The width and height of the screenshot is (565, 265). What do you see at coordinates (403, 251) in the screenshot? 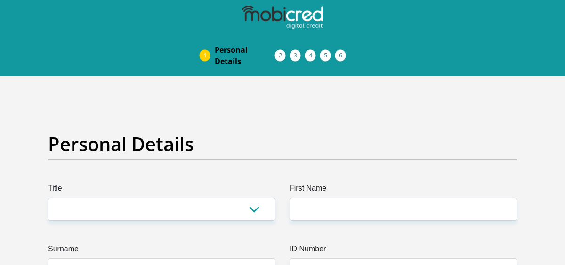
I see `label: ID Number` at bounding box center [403, 251].